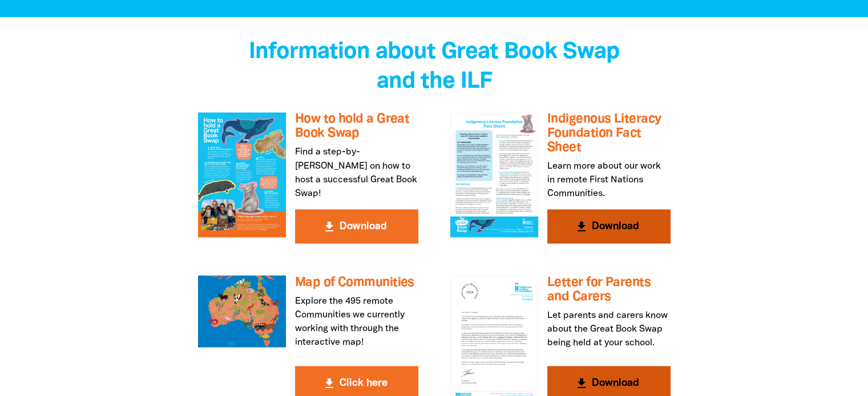 This screenshot has width=868, height=396. What do you see at coordinates (435, 82) in the screenshot?
I see `span: and the ILF` at bounding box center [435, 82].